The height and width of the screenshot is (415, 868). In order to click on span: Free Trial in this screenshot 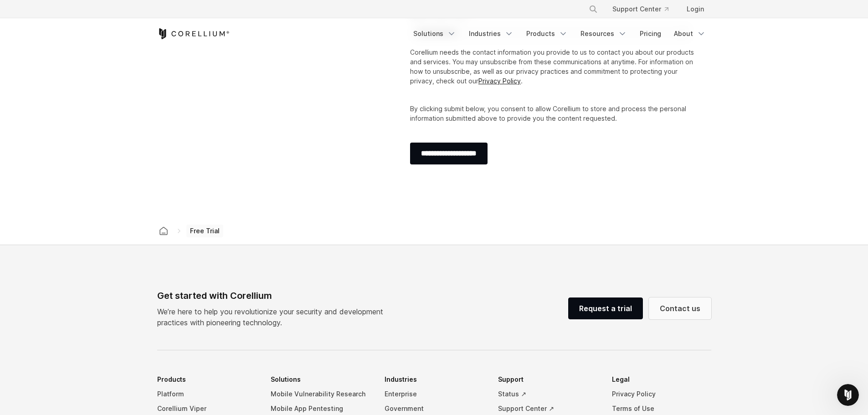, I will do `click(204, 231)`.